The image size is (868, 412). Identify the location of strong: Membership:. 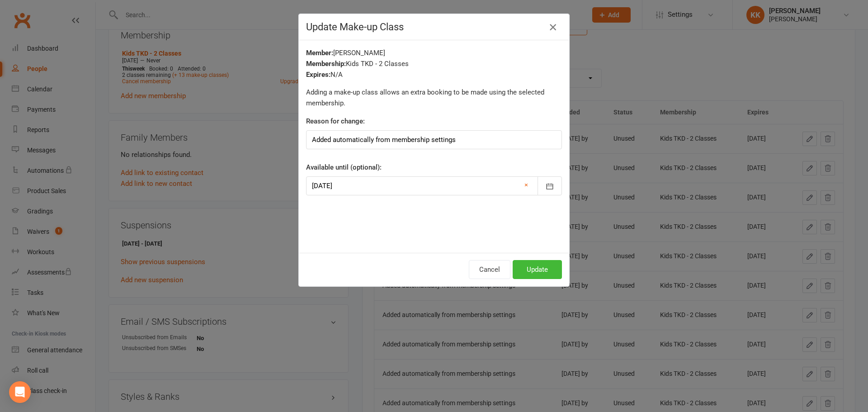
(326, 64).